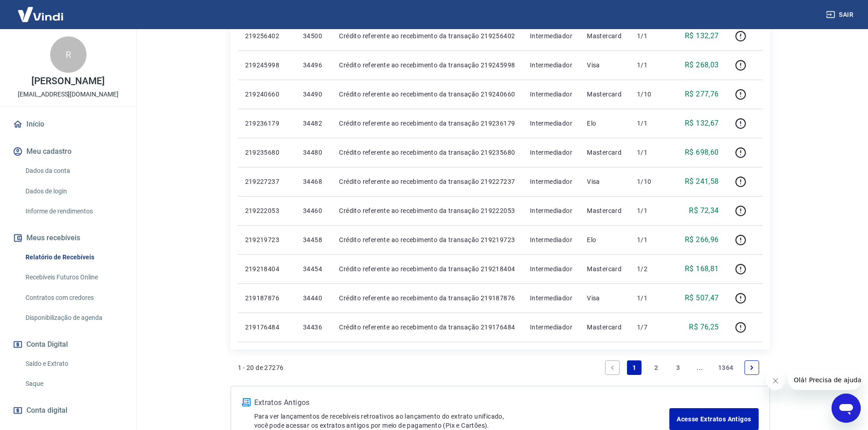 The height and width of the screenshot is (430, 868). What do you see at coordinates (73, 211) in the screenshot?
I see `a: Informe de rendimentos` at bounding box center [73, 211].